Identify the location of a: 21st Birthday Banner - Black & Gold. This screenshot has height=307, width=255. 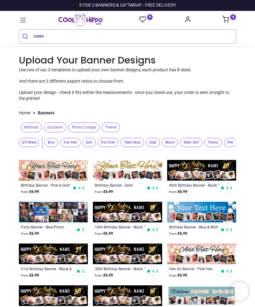
(47, 269).